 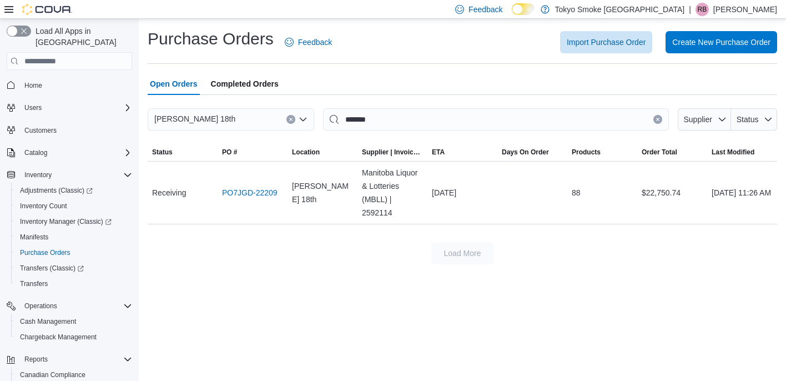 I want to click on button: Last Modified, so click(x=742, y=152).